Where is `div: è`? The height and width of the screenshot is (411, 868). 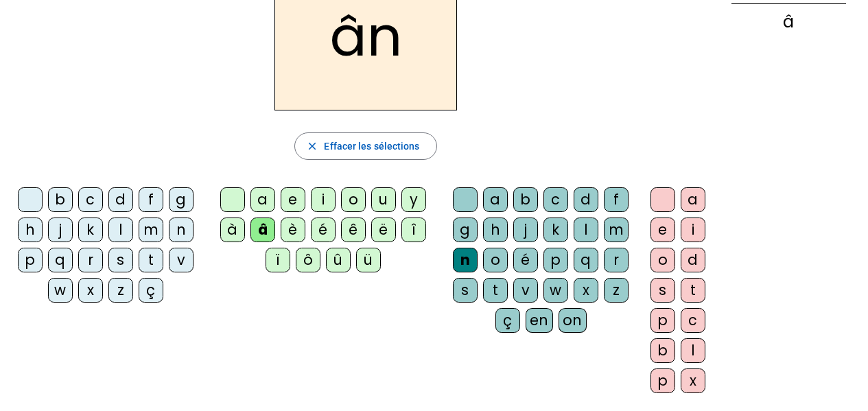 div: è is located at coordinates (293, 230).